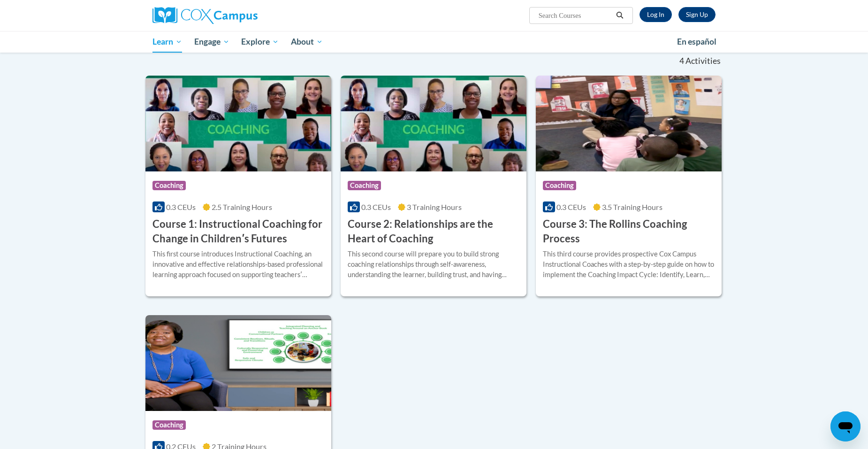 The image size is (868, 449). What do you see at coordinates (238, 232) in the screenshot?
I see `h3: Course 1: Instructional Coaching for Change in Childrenʹs Futures` at bounding box center [238, 232].